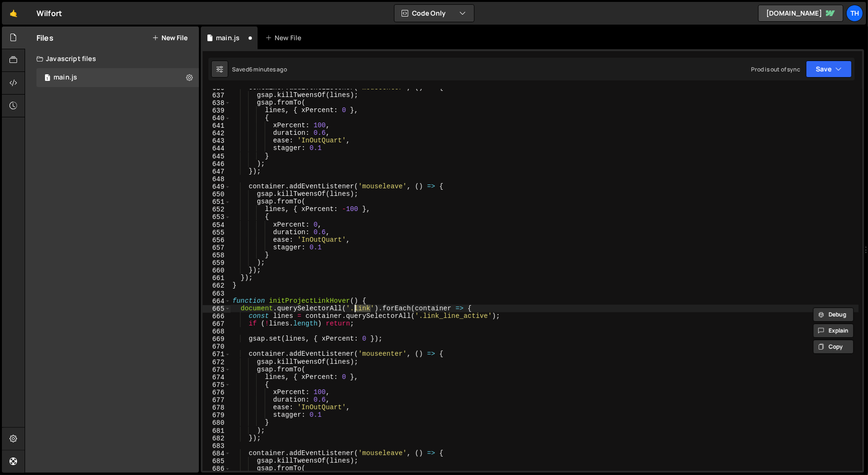 This screenshot has height=475, width=868. Describe the element at coordinates (216, 126) in the screenshot. I see `div: 641` at that location.